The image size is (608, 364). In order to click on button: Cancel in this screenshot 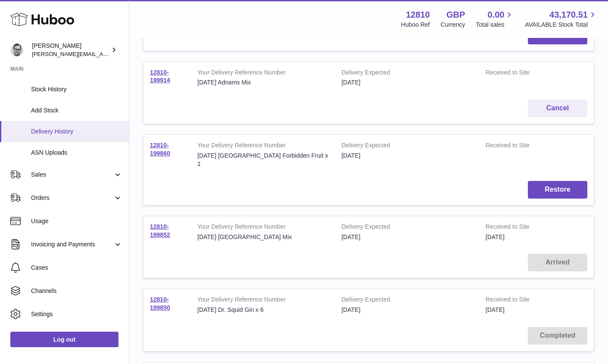, I will do `click(557, 108)`.